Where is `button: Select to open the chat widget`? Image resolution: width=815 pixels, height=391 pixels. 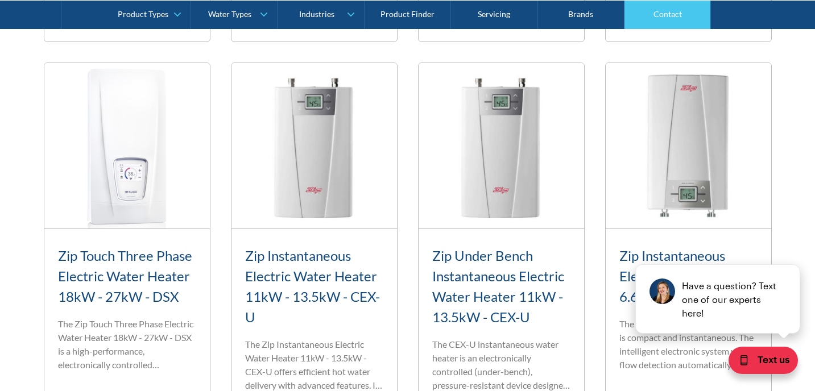
button: Select to open the chat widget is located at coordinates (39, 26).